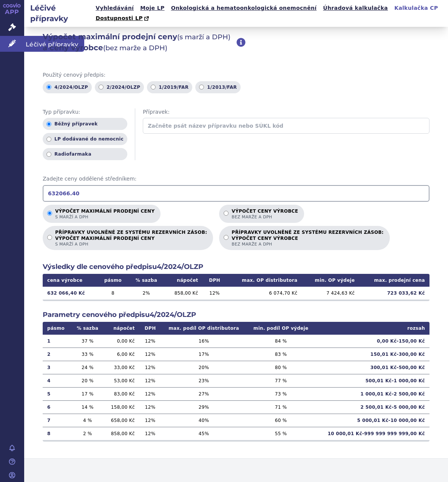 The height and width of the screenshot is (482, 448). Describe the element at coordinates (105, 214) in the screenshot. I see `p: Výpočet maximální prodejní ceny` at that location.